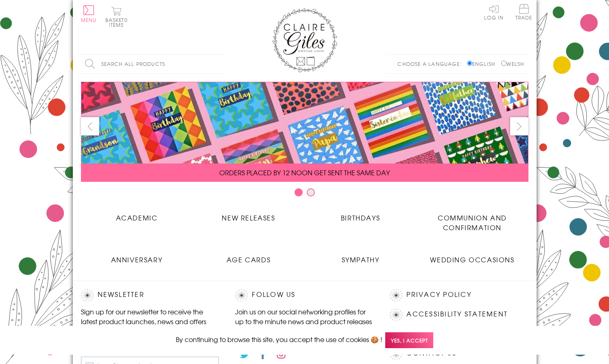  What do you see at coordinates (304, 321) in the screenshot?
I see `p: Join us on our social networking profiles for up to the minute news and product releases the mome...` at bounding box center [304, 321].